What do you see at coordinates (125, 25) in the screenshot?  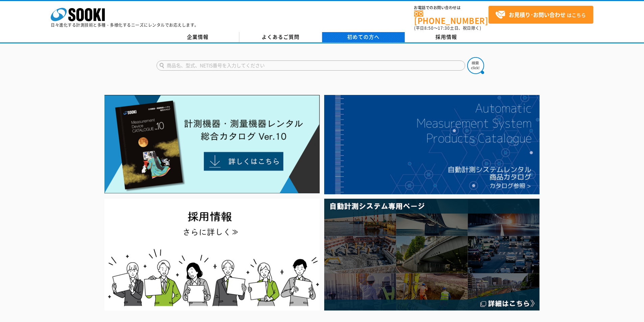 I see `p: 日々進化する計測技術と多種・多様化するニーズにレンタルでお応えします。` at bounding box center [125, 25].